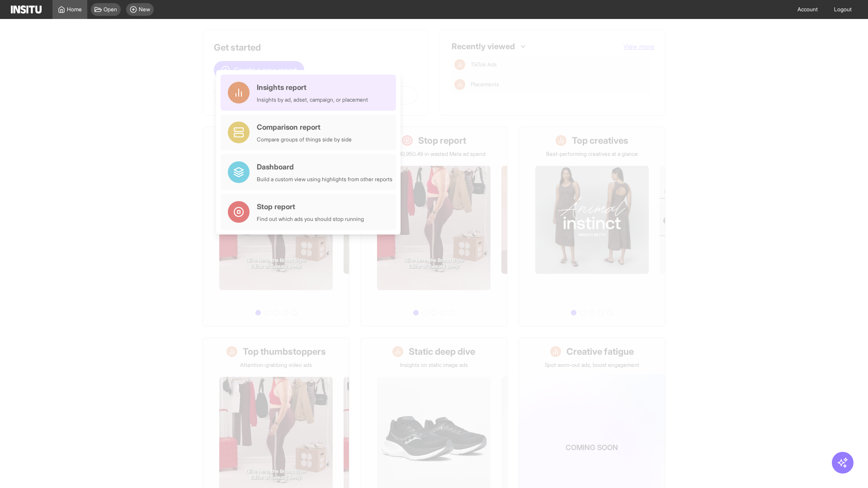  I want to click on span: New, so click(145, 10).